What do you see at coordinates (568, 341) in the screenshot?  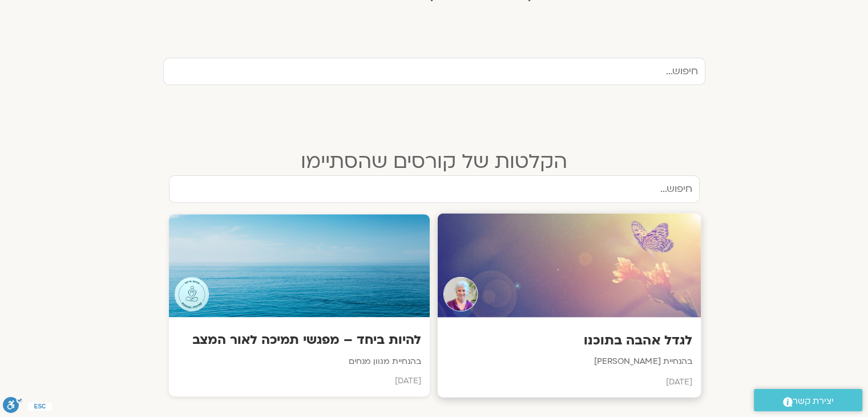 I see `h3: לגדל אהבה בתוכנו` at bounding box center [568, 341].